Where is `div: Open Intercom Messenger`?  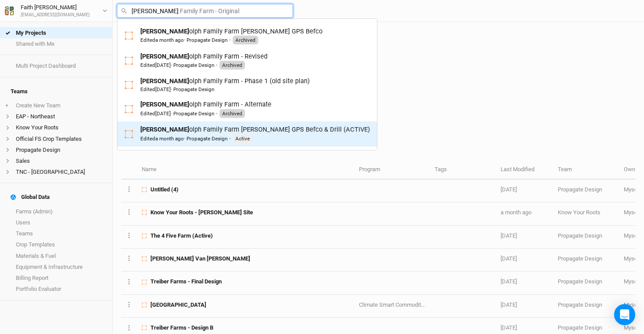 div: Open Intercom Messenger is located at coordinates (625, 315).